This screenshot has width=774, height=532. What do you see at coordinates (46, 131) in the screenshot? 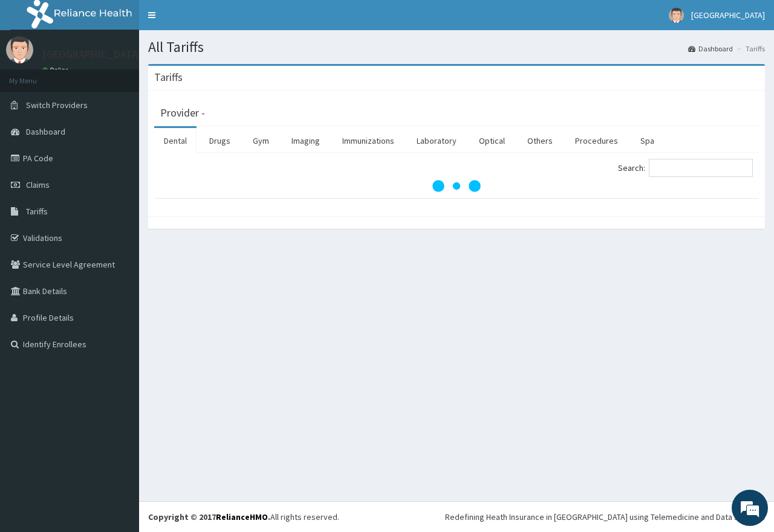
I see `span: Dashboard` at bounding box center [46, 131].